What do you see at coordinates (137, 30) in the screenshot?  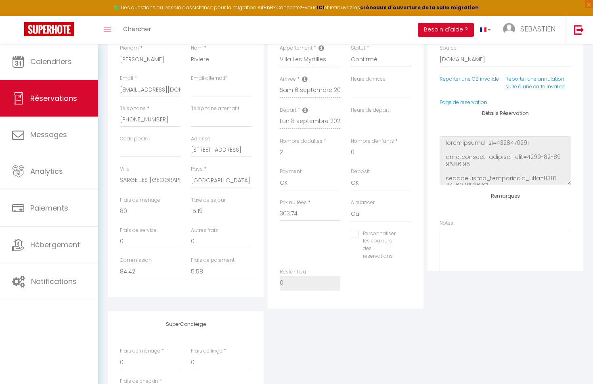 I see `a: Chercher` at bounding box center [137, 30].